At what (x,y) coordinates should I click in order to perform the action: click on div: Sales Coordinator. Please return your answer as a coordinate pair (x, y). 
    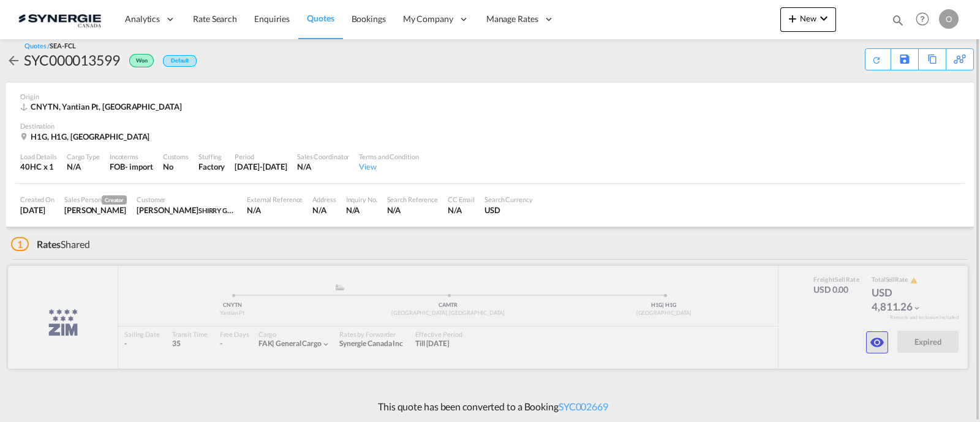
    Looking at the image, I should click on (323, 156).